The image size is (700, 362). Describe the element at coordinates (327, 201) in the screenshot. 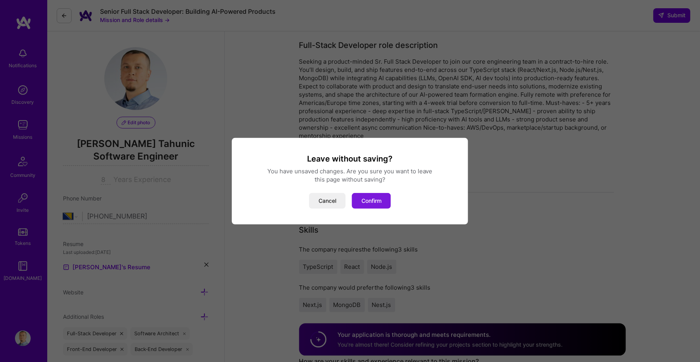

I see `button: Cancel` at that location.